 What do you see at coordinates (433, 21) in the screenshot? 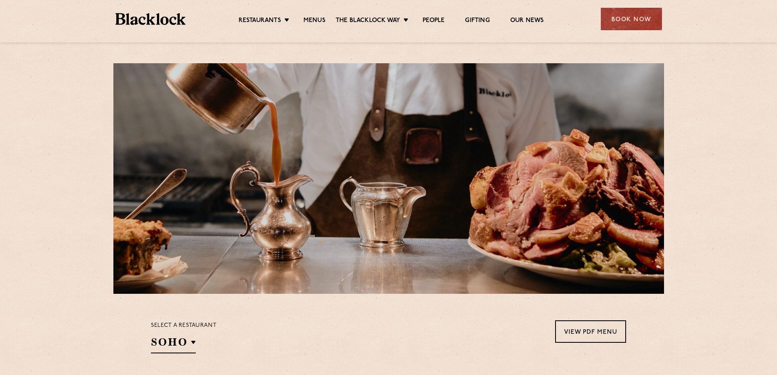
I see `a: People` at bounding box center [433, 21].